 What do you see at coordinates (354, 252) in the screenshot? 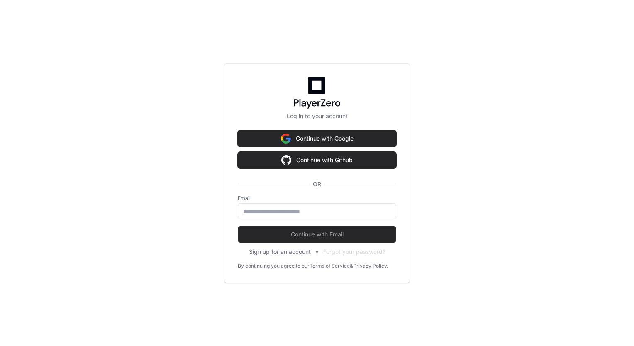
I see `button: Forgot your password?` at bounding box center [354, 252].